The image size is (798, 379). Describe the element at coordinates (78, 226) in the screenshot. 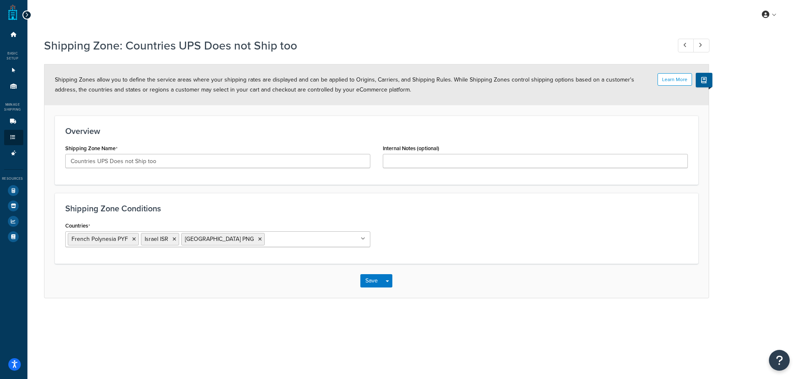

I see `label: Countries` at that location.